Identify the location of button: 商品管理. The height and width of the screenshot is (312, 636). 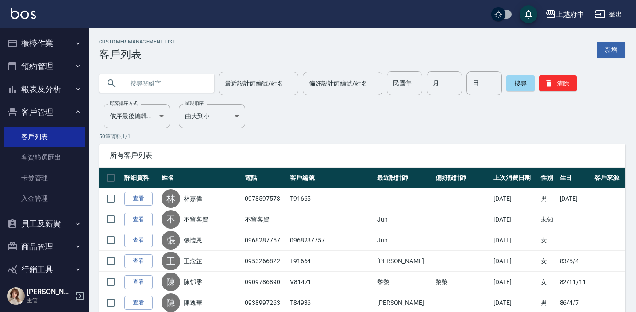
(44, 247).